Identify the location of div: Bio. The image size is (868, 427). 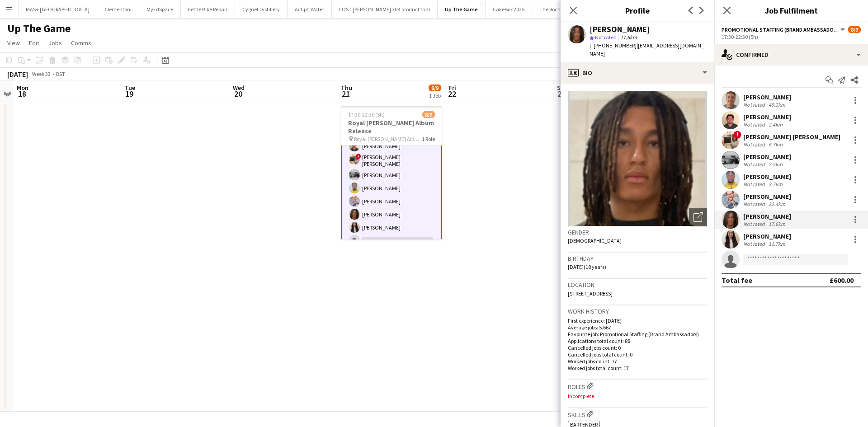
(638, 73).